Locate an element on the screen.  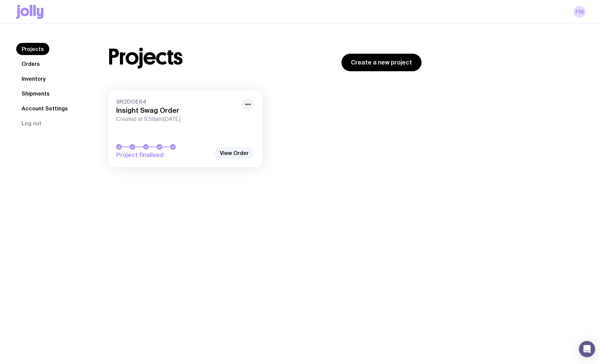
h1: Projects is located at coordinates (145, 57).